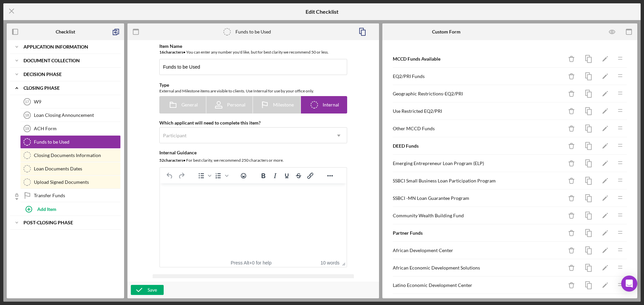  What do you see at coordinates (478, 111) in the screenshot?
I see `div: Use Restricted EQ2/PRI` at bounding box center [478, 111].